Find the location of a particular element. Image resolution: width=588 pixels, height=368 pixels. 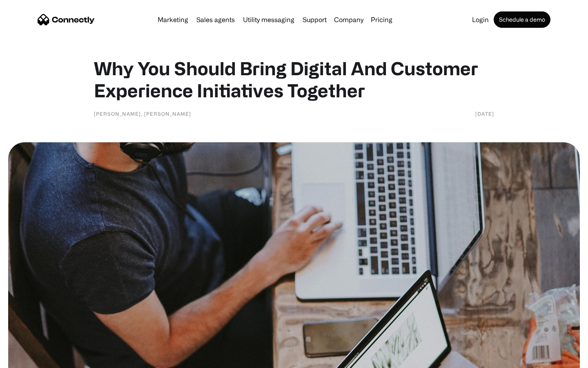

a: home is located at coordinates (66, 20).